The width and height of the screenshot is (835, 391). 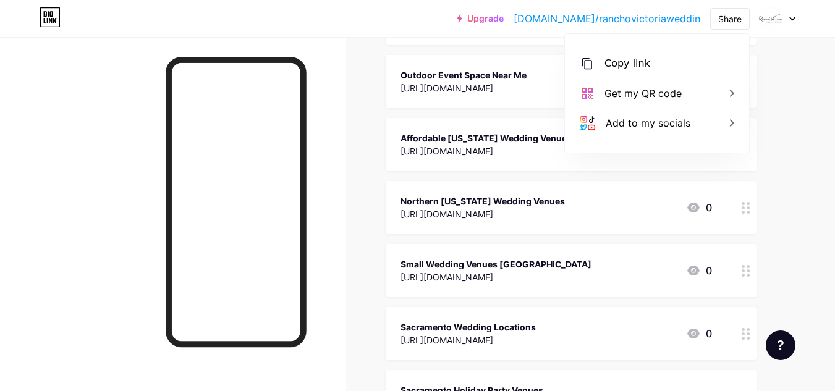 I want to click on div: Share, so click(x=730, y=19).